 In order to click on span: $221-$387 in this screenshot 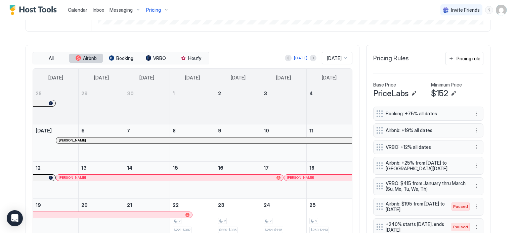, I will do `click(182, 230)`.